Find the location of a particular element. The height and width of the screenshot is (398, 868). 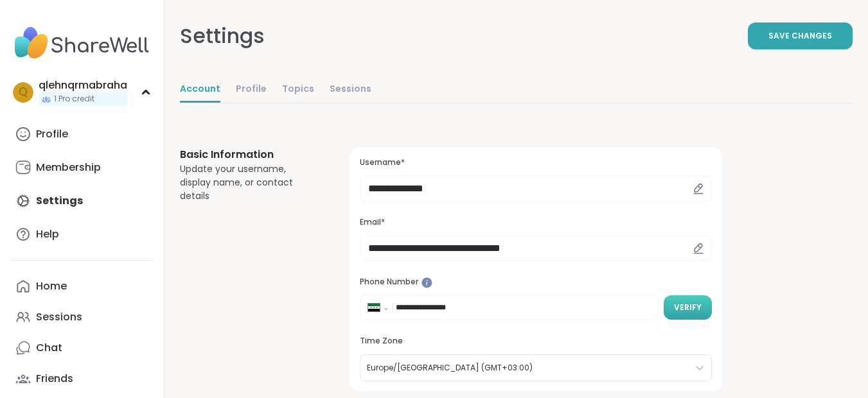

img: ShareWell Nav Logo is located at coordinates (82, 43).